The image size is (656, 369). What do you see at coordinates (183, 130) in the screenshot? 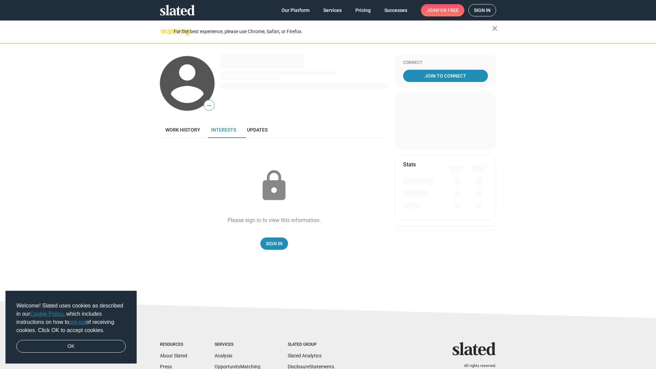
I see `span: Work history` at bounding box center [183, 130].